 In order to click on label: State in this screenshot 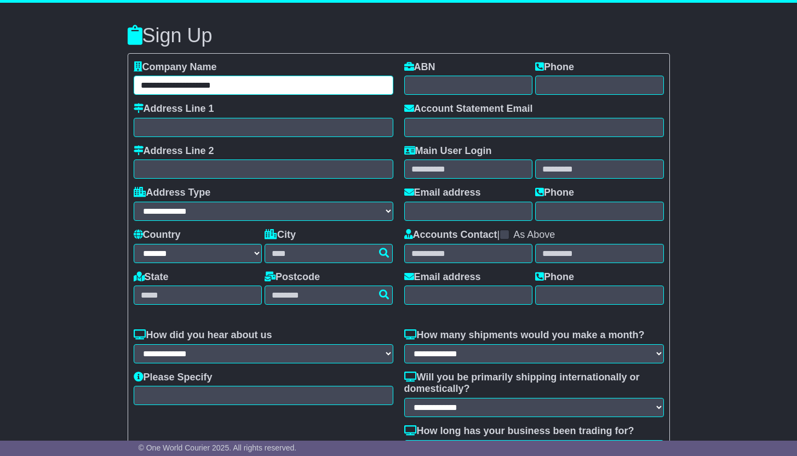, I will do `click(151, 277)`.